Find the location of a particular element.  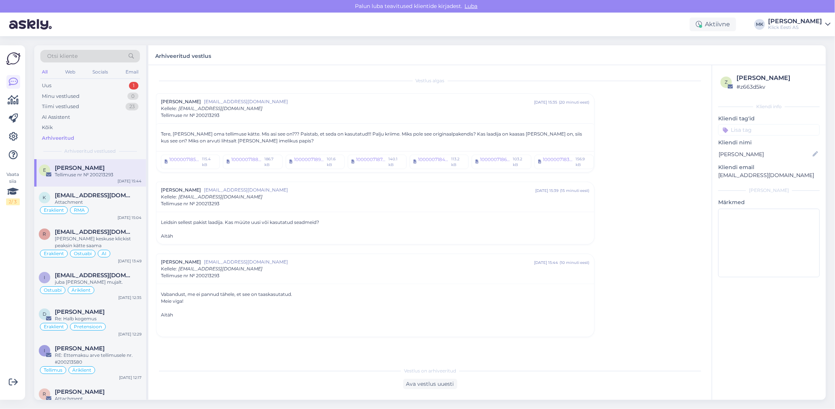

span: r is located at coordinates (45, 234).